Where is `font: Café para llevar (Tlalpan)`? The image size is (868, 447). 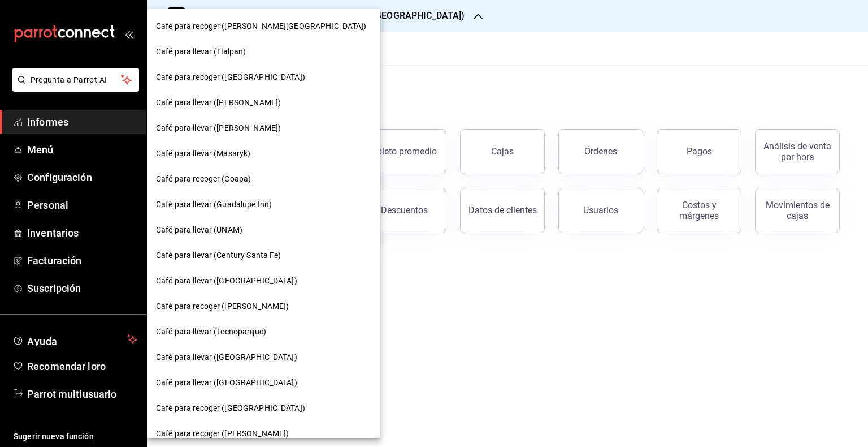
font: Café para llevar (Tlalpan) is located at coordinates (201, 52).